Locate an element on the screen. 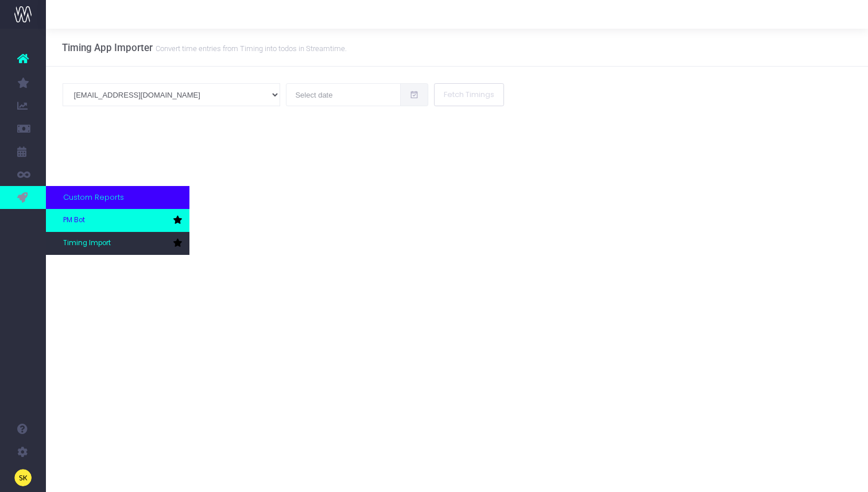 This screenshot has width=868, height=492. small: Convert time entries from Timing into todos in Streamtime. is located at coordinates (250, 48).